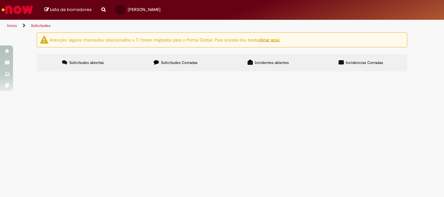 The height and width of the screenshot is (197, 444). Describe the element at coordinates (269, 40) in the screenshot. I see `u: clicar aqui.` at that location.